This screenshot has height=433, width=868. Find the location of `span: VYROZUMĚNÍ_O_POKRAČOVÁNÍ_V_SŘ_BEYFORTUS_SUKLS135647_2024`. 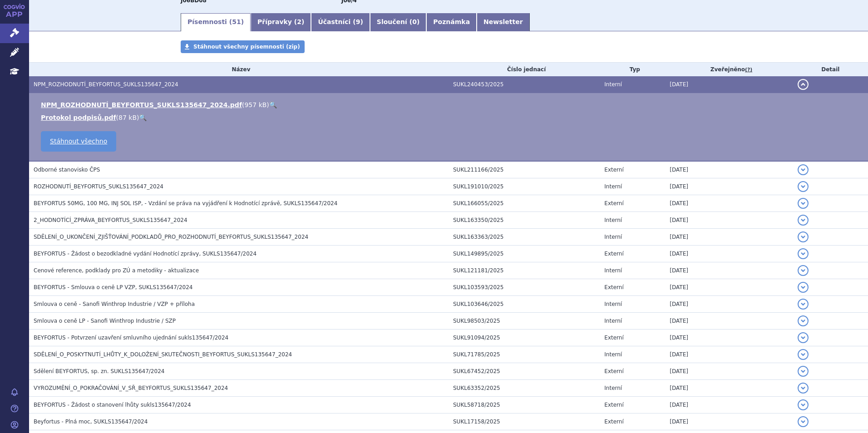

span: VYROZUMĚNÍ_O_POKRAČOVÁNÍ_V_SŘ_BEYFORTUS_SUKLS135647_2024 is located at coordinates (131, 388).